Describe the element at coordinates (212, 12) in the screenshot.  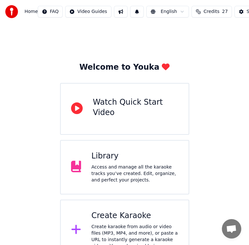
I see `button: Credits27` at that location.